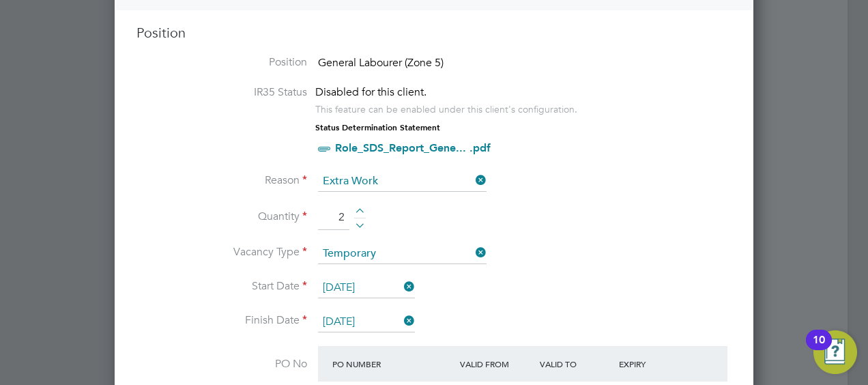 The width and height of the screenshot is (868, 385). I want to click on label: Vacancy Type, so click(222, 252).